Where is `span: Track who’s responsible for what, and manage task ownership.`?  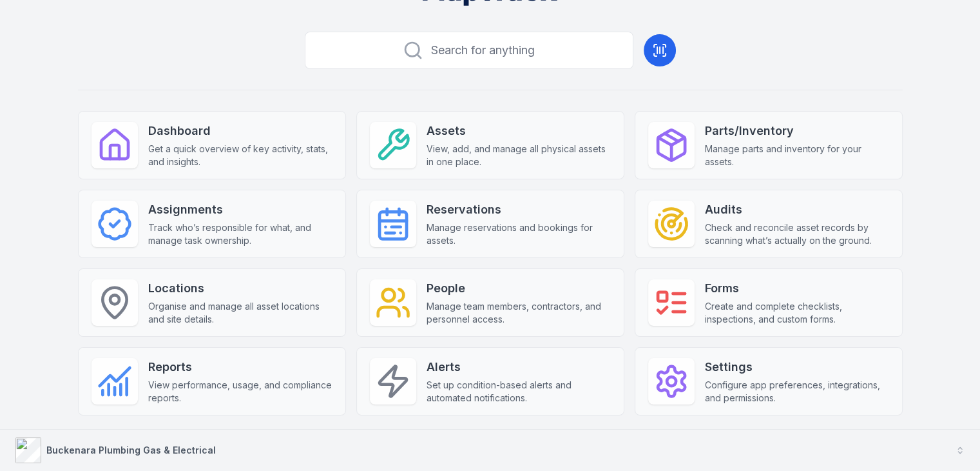 span: Track who’s responsible for what, and manage task ownership. is located at coordinates (240, 234).